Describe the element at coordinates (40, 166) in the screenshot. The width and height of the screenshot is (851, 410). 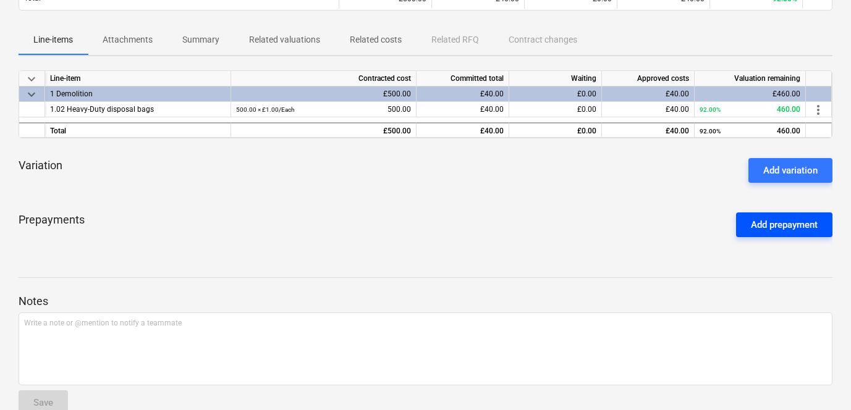
I see `p: Variation` at that location.